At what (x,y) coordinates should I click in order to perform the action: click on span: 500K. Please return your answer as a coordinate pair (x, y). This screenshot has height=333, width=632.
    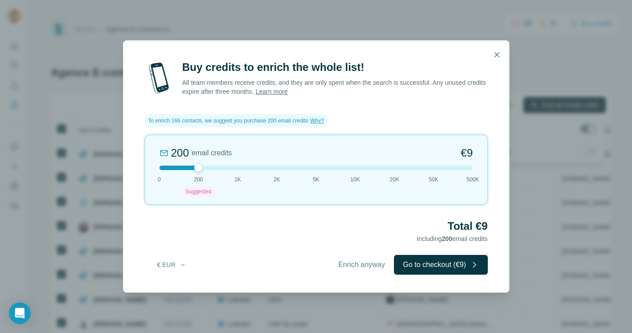
    Looking at the image, I should click on (473, 180).